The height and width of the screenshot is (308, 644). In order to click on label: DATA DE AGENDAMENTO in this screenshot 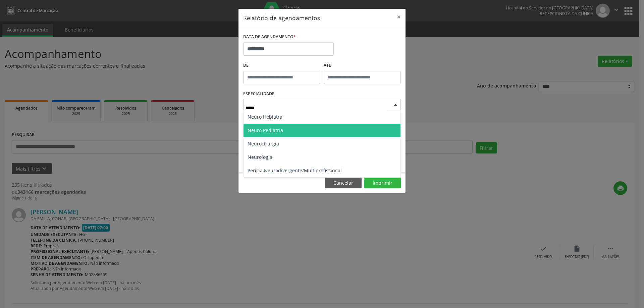, I will do `click(269, 37)`.